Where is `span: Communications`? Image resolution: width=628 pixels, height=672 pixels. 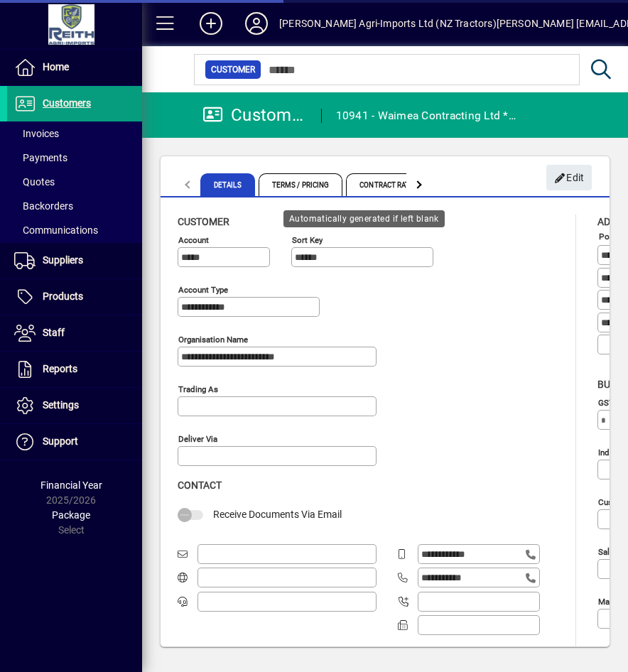 span: Communications is located at coordinates (56, 230).